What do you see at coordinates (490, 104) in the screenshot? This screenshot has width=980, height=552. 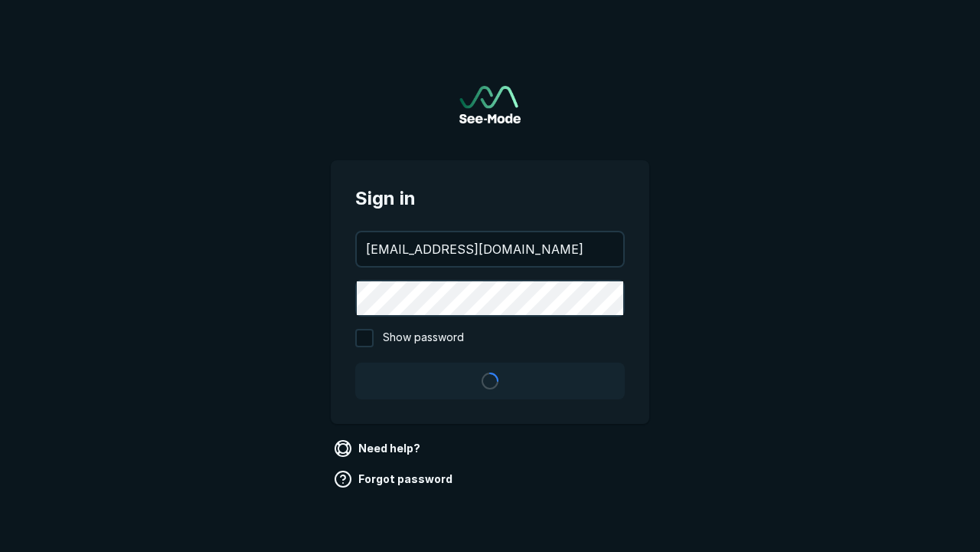 I see `a: Go to sign in` at bounding box center [490, 104].